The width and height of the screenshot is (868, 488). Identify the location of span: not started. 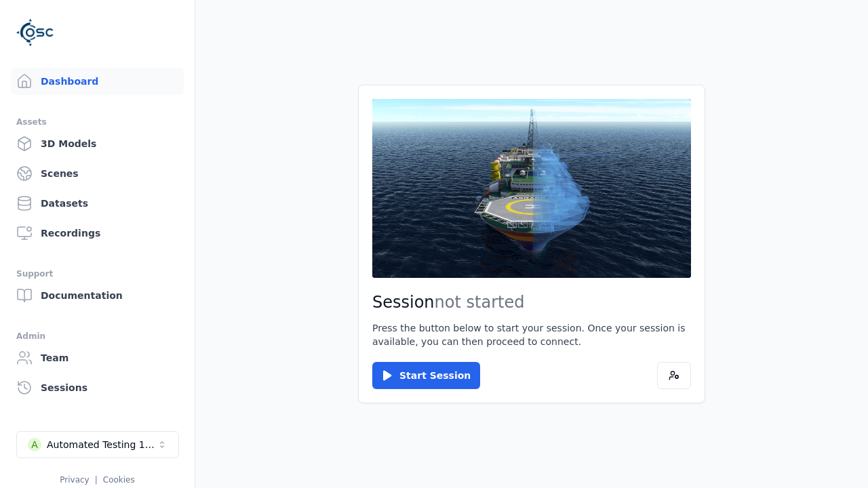
(480, 303).